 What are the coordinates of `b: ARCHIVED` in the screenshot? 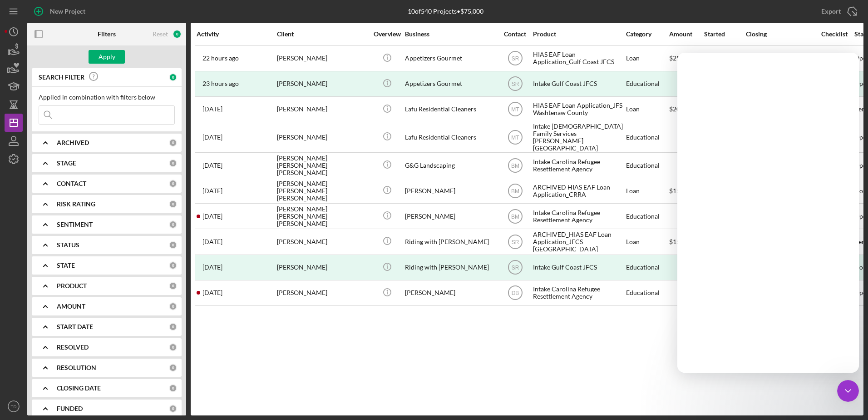 It's located at (72, 143).